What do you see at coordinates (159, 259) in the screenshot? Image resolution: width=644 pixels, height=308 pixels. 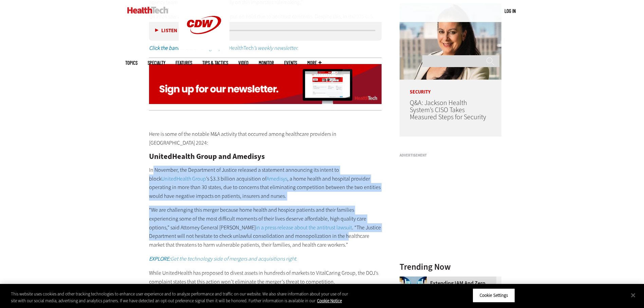 I see `strong: EXPLORE:` at bounding box center [159, 259].